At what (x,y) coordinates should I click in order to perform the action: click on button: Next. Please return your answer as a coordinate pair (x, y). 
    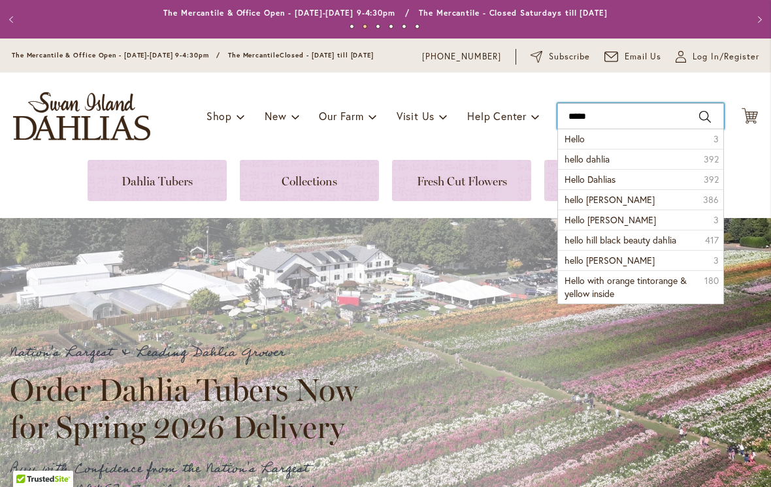
    Looking at the image, I should click on (758, 20).